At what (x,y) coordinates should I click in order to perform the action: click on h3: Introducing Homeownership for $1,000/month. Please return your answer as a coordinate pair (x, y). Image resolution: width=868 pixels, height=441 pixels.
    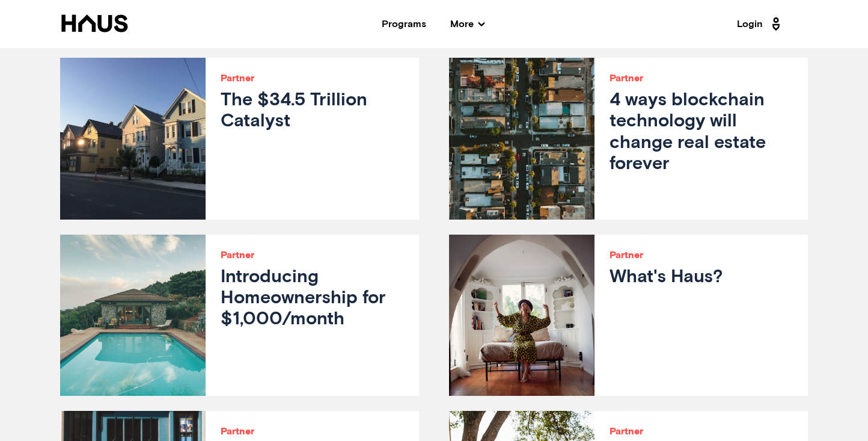
    Looking at the image, I should click on (312, 299).